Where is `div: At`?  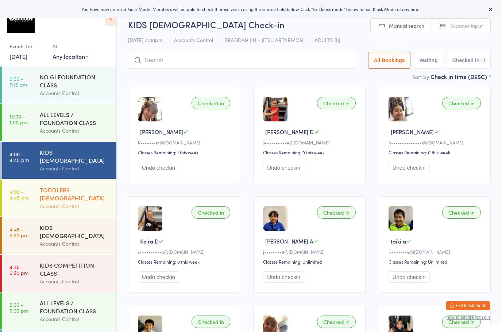 div: At is located at coordinates (70, 46).